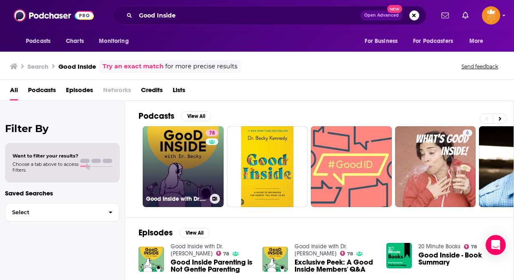  What do you see at coordinates (336, 266) in the screenshot?
I see `span: Exclusive Peek: A Good Inside Members' Q&A` at bounding box center [336, 266].